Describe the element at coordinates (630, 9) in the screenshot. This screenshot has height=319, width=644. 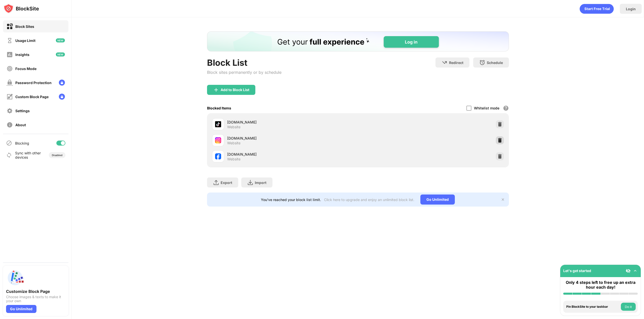
I see `div: Login` at that location.